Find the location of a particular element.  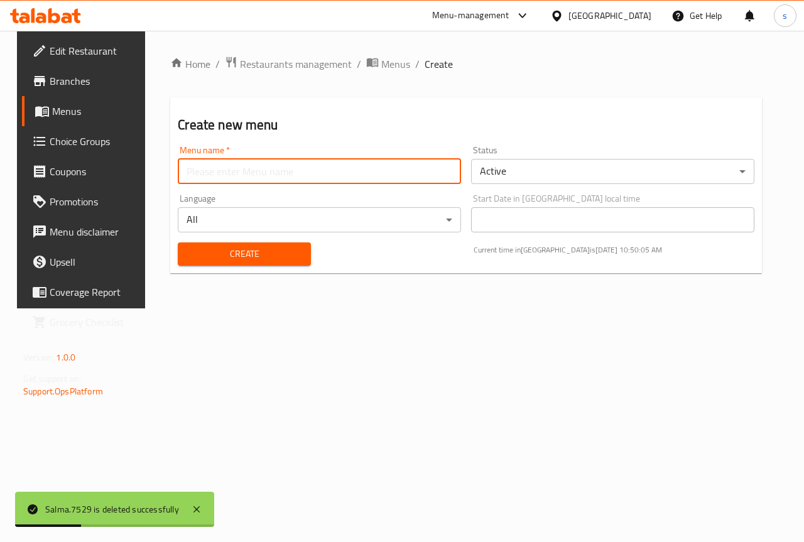

a: Choice Groups is located at coordinates (87, 141).